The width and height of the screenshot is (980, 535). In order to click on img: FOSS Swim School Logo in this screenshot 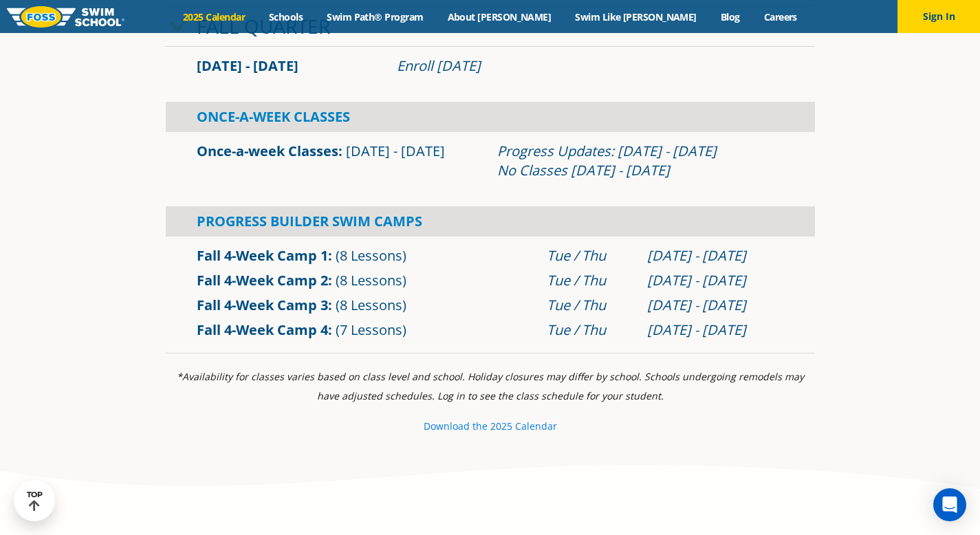, I will do `click(66, 16)`.